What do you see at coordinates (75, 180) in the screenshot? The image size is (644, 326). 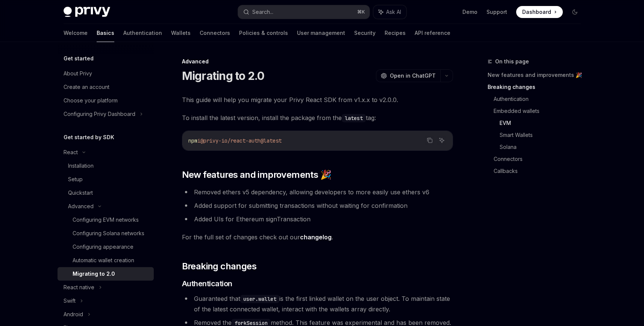 I see `div: Setup` at bounding box center [75, 180].